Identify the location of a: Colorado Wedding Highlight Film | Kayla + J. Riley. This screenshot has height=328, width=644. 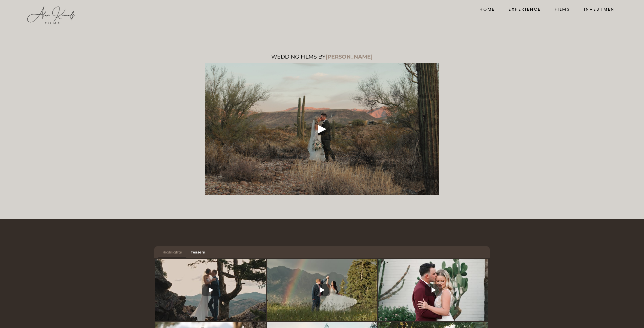
(322, 290).